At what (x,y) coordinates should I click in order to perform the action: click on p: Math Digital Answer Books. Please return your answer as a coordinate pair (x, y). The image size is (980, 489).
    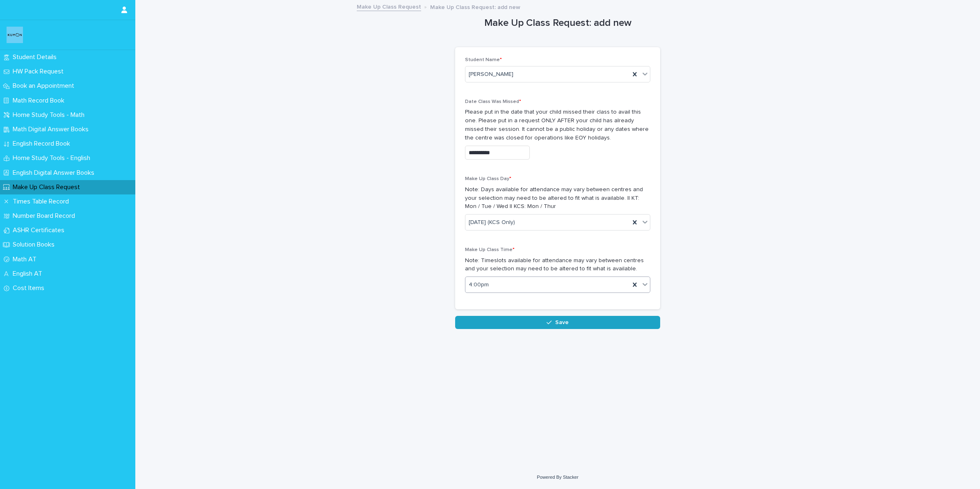
    Looking at the image, I should click on (52, 129).